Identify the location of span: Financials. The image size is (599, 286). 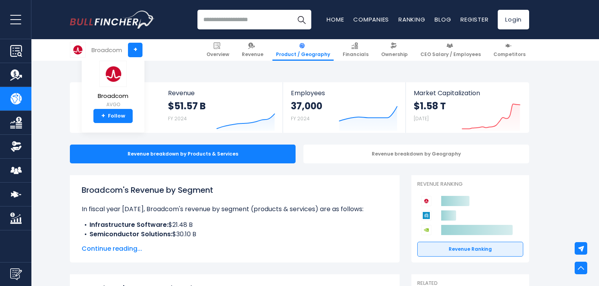
(355, 55).